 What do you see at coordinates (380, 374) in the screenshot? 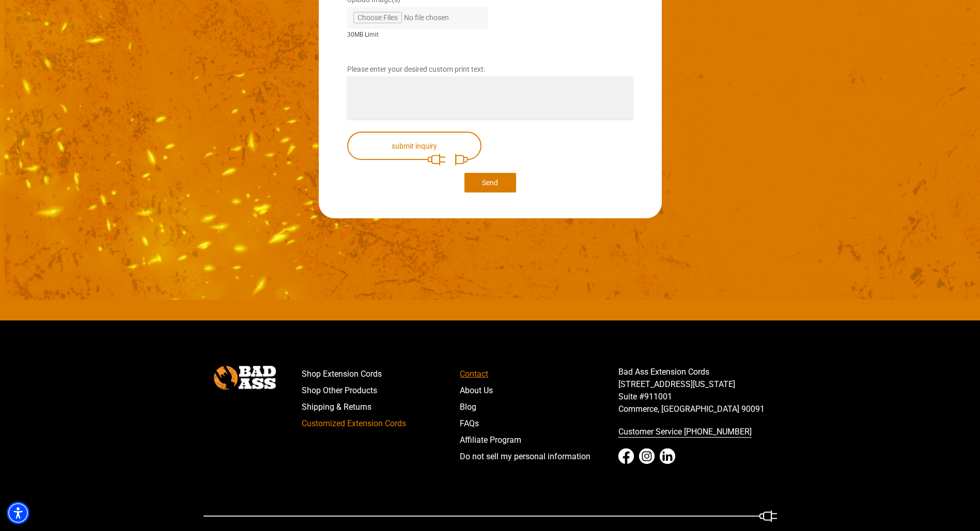
I see `a: Shop Extension Cords` at bounding box center [380, 374].